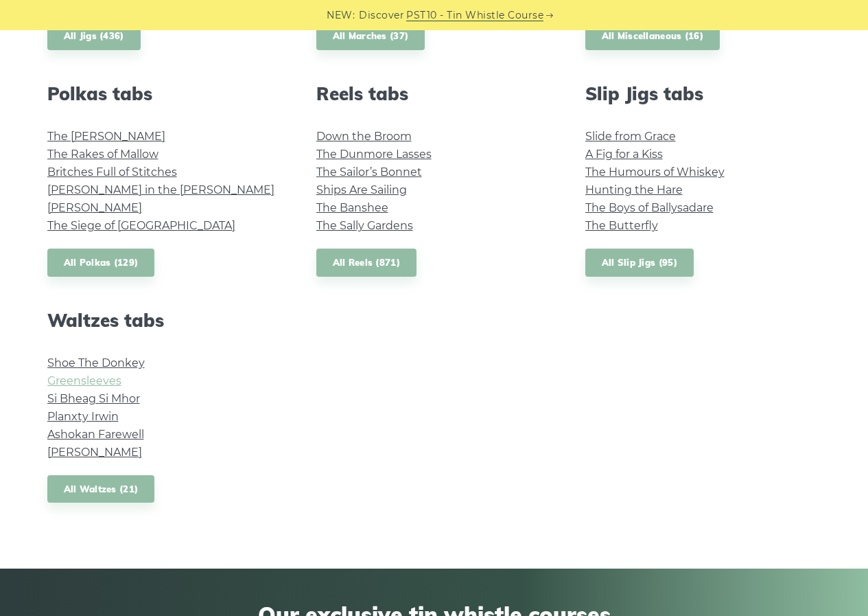 This screenshot has width=868, height=616. What do you see at coordinates (622, 226) in the screenshot?
I see `a: The Butterfly` at bounding box center [622, 226].